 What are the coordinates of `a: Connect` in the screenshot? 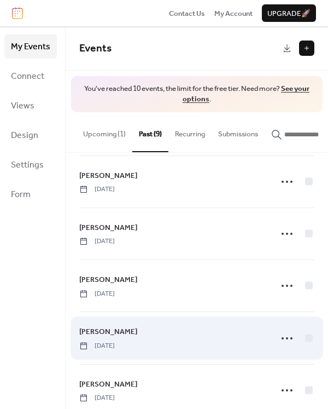 It's located at (31, 76).